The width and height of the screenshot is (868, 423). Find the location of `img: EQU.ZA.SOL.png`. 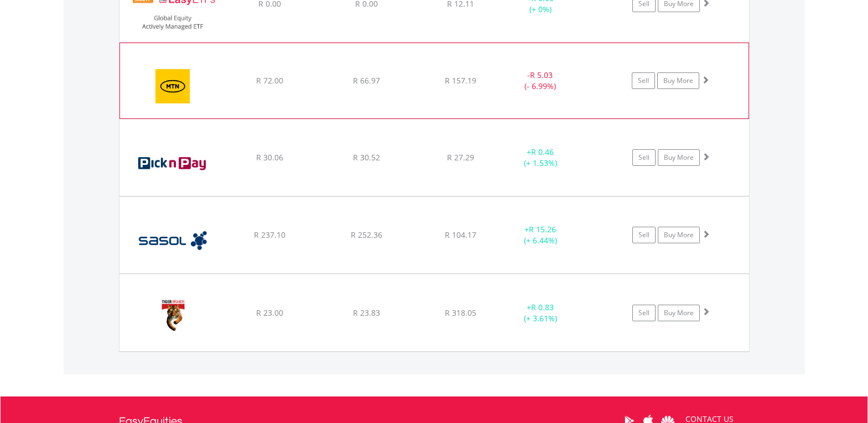

img: EQU.ZA.SOL.png is located at coordinates (173, 240).